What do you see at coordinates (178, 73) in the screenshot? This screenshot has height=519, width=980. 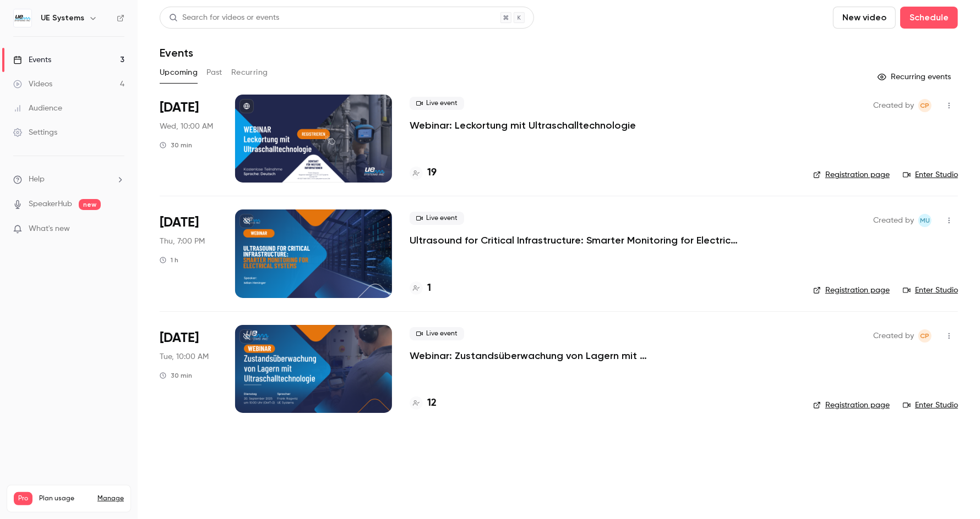 I see `button: Upcoming` at bounding box center [178, 73].